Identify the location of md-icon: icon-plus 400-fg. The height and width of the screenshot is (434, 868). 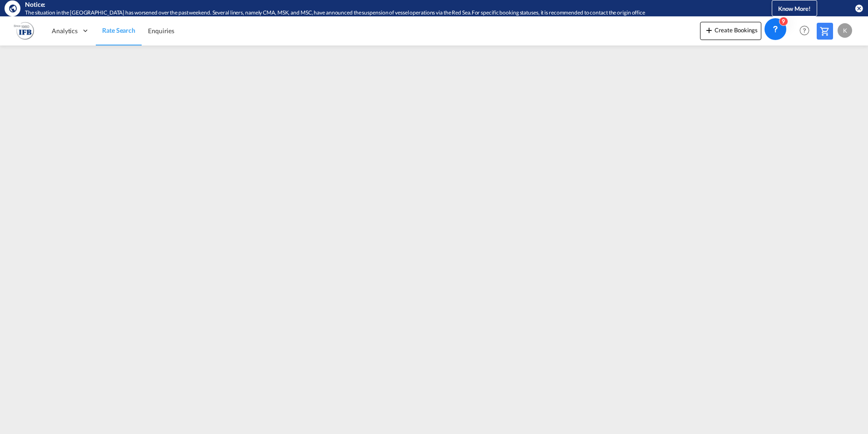
(709, 30).